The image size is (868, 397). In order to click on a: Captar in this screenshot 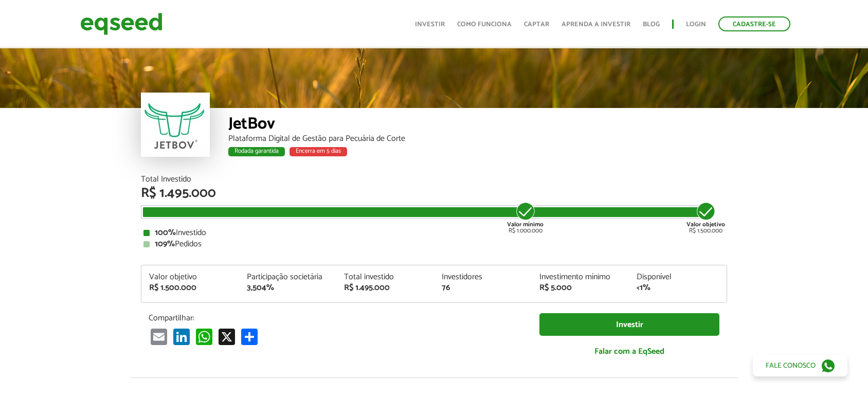, I will do `click(536, 24)`.